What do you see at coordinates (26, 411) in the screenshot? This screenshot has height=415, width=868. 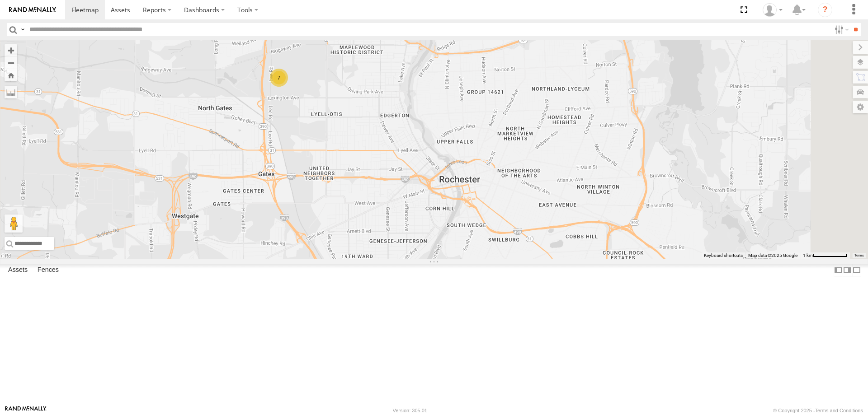 I see `a: Visit our Website` at bounding box center [26, 411].